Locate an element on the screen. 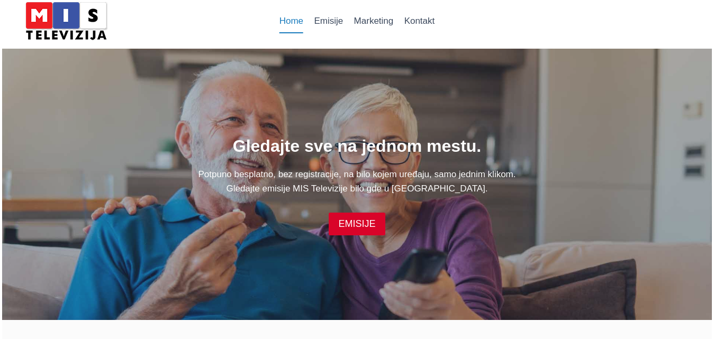 The height and width of the screenshot is (339, 714). nav: Primary Navigation is located at coordinates (357, 21).